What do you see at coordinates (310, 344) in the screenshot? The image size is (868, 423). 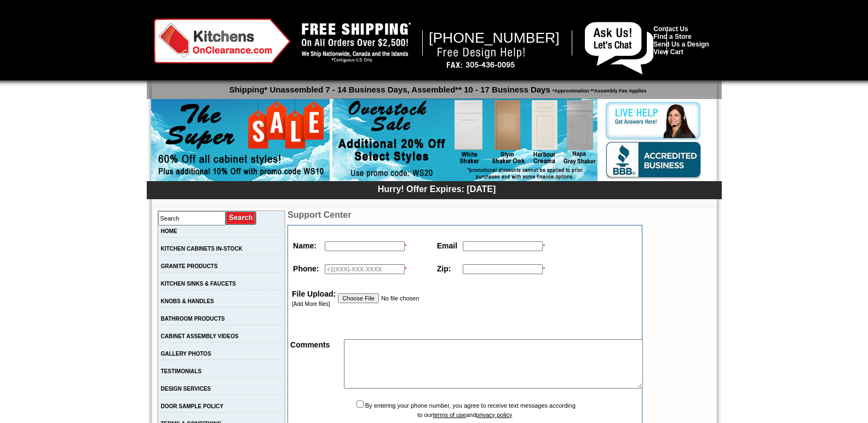 I see `strong: Comments` at bounding box center [310, 344].